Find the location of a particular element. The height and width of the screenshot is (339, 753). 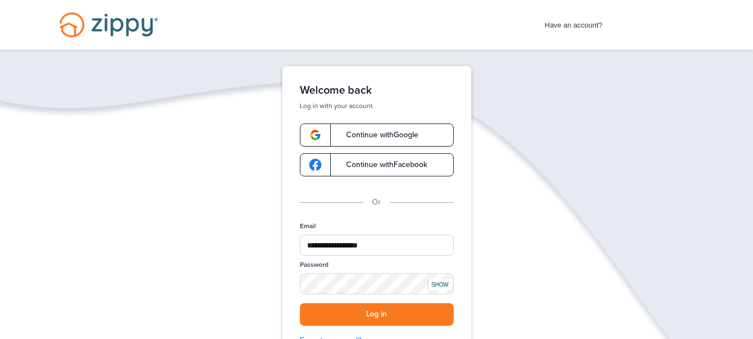

p: Log in with your account. is located at coordinates (376, 106).